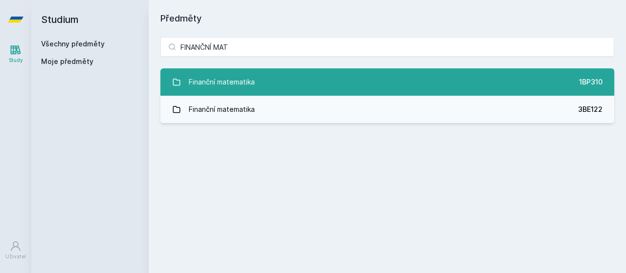  I want to click on input: Název nebo ident předmětu…, so click(387, 47).